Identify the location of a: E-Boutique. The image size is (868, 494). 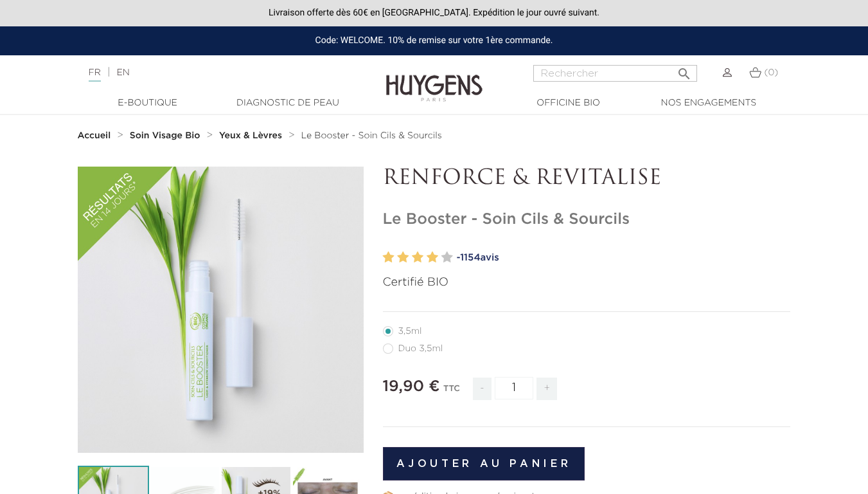
(148, 103).